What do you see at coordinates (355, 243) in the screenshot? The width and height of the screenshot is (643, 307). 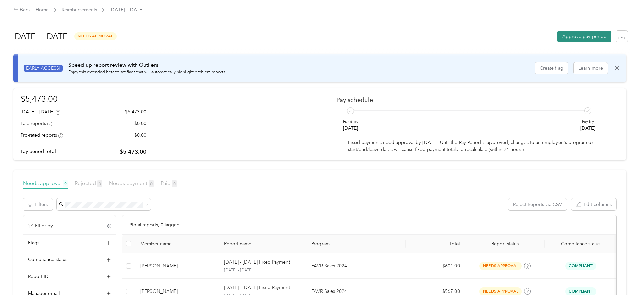 I see `th: Program` at bounding box center [355, 243].